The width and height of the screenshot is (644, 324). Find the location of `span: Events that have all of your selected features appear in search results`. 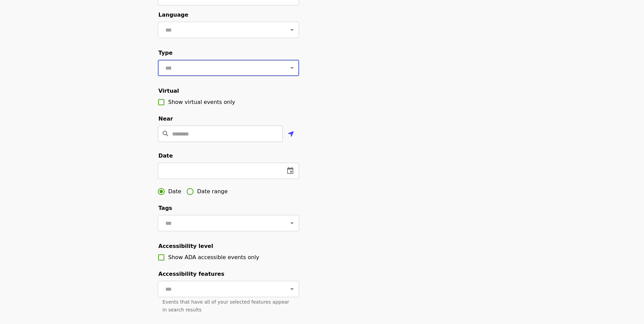

span: Events that have all of your selected features appear in search results is located at coordinates (226, 306).